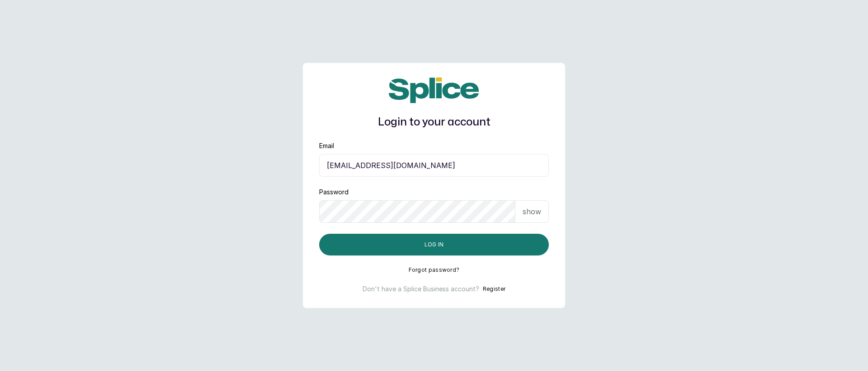 The image size is (868, 371). What do you see at coordinates (434, 270) in the screenshot?
I see `button: Forgot password?` at bounding box center [434, 270].